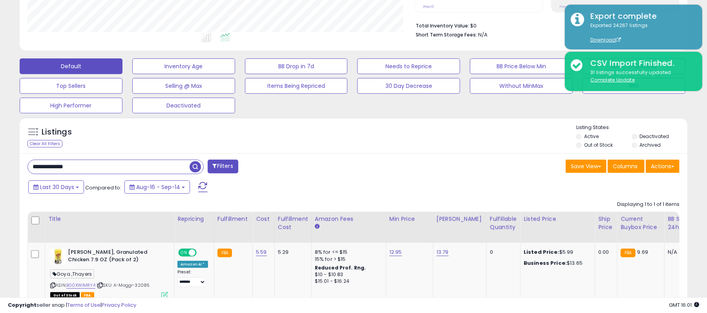  I want to click on button: High Performer, so click(71, 106).